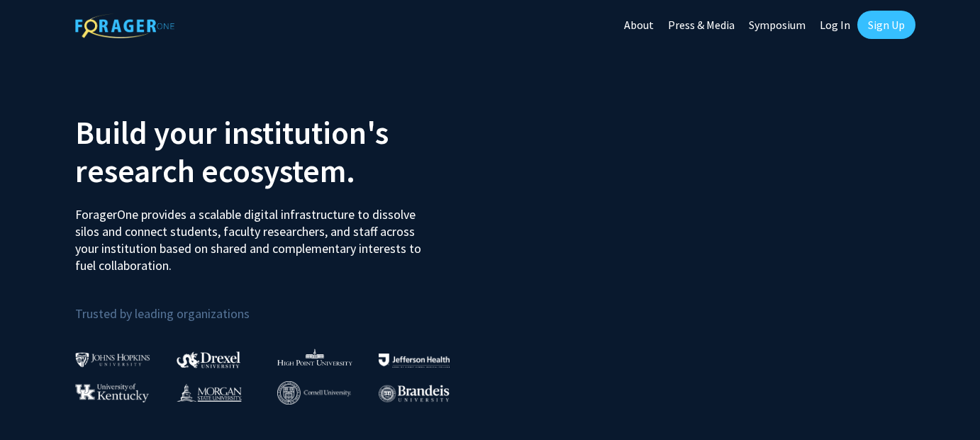 The height and width of the screenshot is (440, 980). Describe the element at coordinates (253, 234) in the screenshot. I see `p: ForagerOne provides a scalable digital infrastructure to dissolve silos and connect students, fac...` at that location.